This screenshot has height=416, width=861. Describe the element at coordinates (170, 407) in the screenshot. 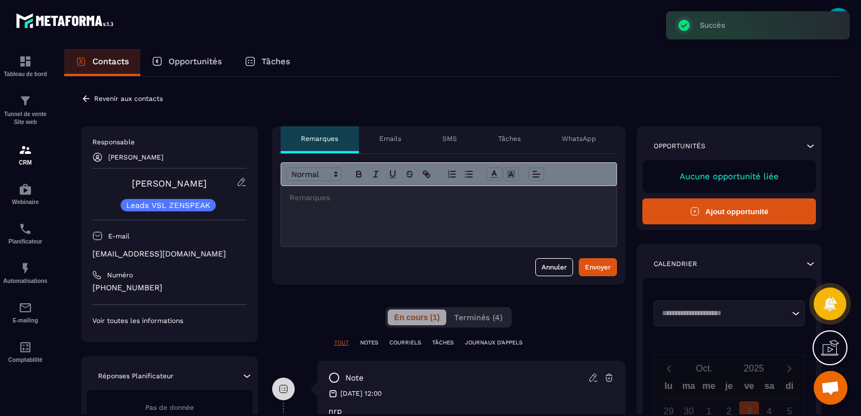

I see `span: Pas de donnée` at that location.